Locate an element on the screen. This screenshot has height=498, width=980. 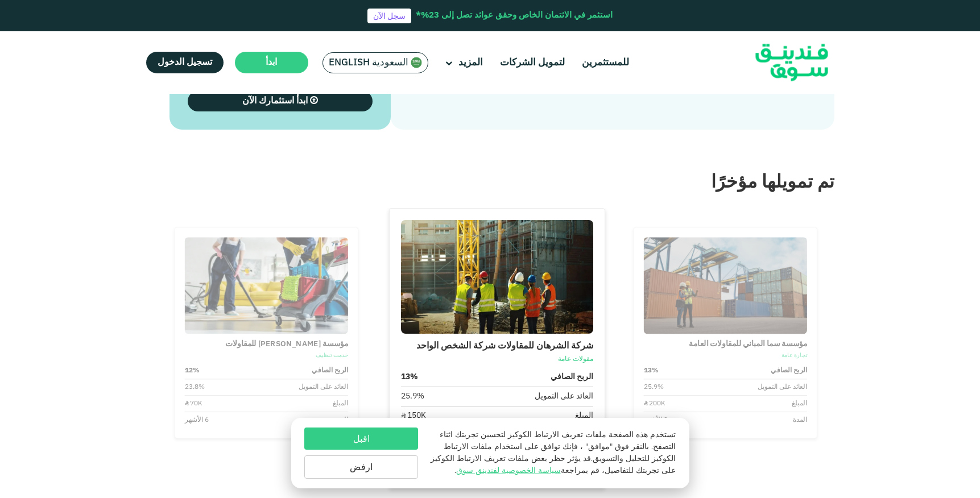
span: للتفاصيل، قم بمراجعة . is located at coordinates (544, 470).